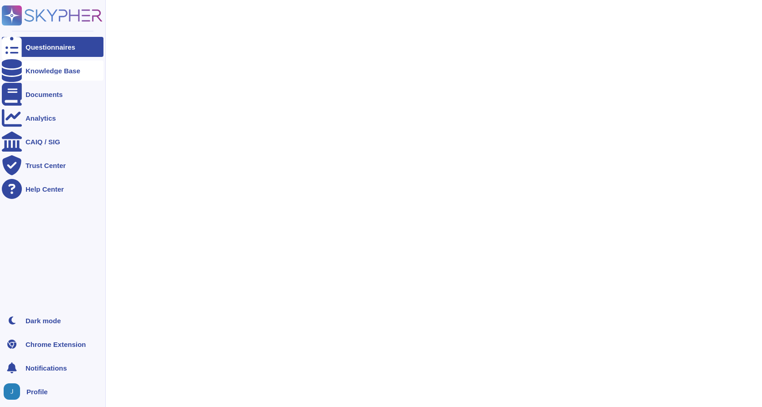 The width and height of the screenshot is (762, 407). Describe the element at coordinates (45, 189) in the screenshot. I see `div: Help Center` at that location.